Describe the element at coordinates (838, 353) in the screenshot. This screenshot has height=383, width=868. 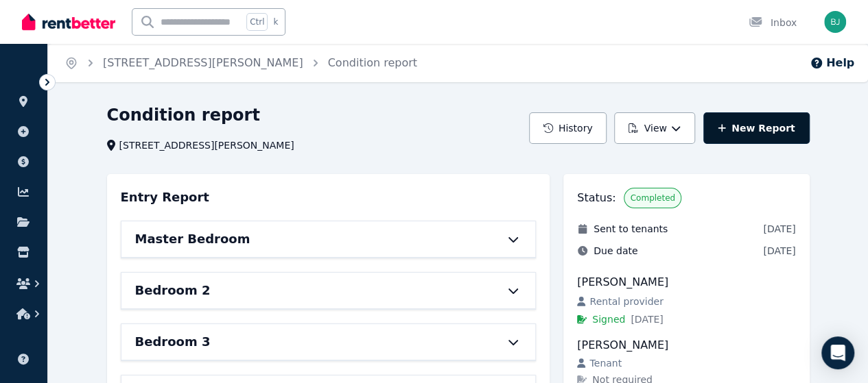
I see `div: Open Intercom Messenger` at that location.